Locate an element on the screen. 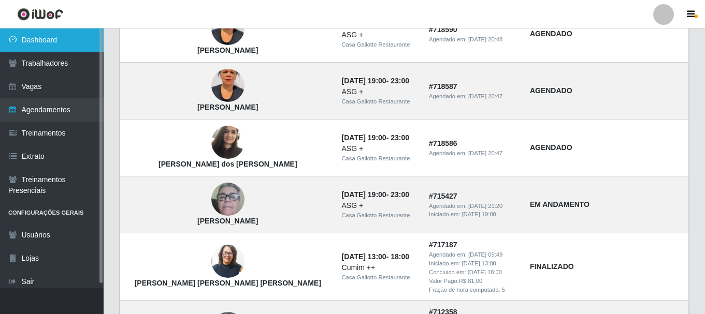 The image size is (705, 314). img: Márcia Cristina Gomes is located at coordinates (228, 86).